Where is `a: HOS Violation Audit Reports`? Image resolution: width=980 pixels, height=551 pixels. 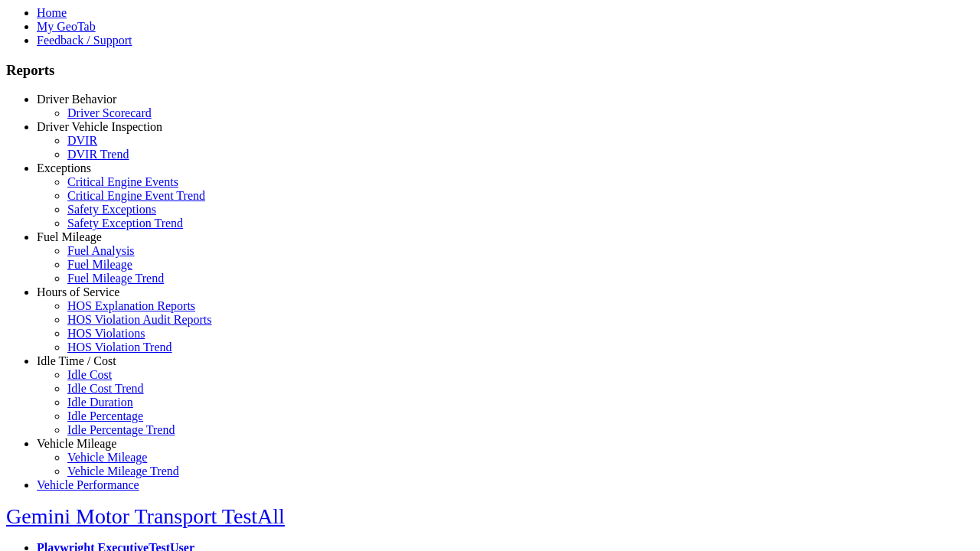
a: HOS Violation Audit Reports is located at coordinates (139, 319).